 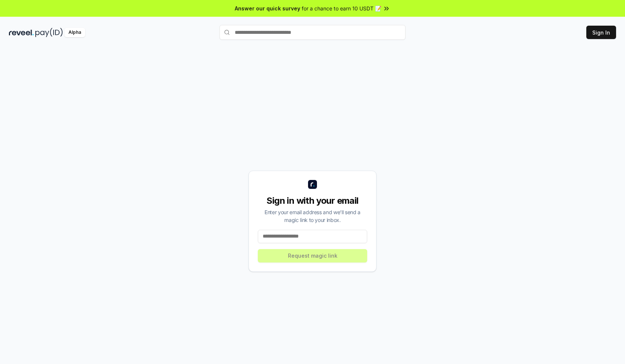 I want to click on div: Sign in with your email, so click(x=312, y=201).